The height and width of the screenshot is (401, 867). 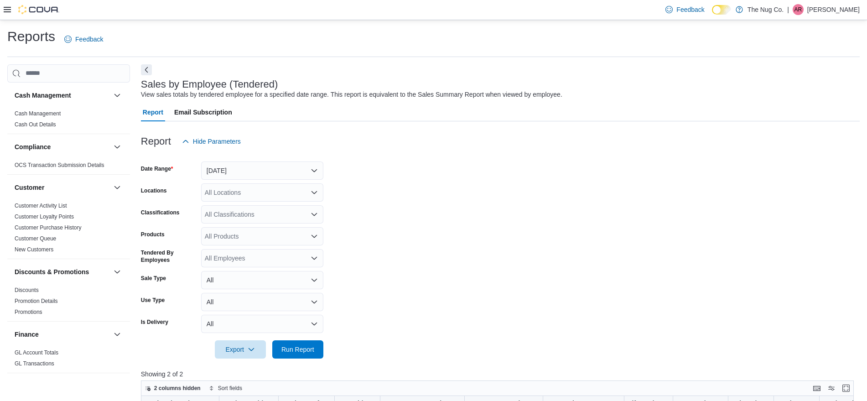 What do you see at coordinates (817, 388) in the screenshot?
I see `button: Keyboard shortcuts` at bounding box center [817, 388].